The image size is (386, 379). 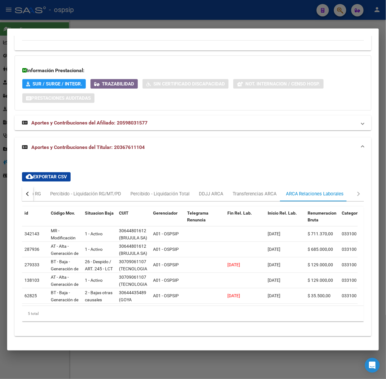 I want to click on div: Aportes y Contribuciones del Titular: 20367611104, so click(x=193, y=247).